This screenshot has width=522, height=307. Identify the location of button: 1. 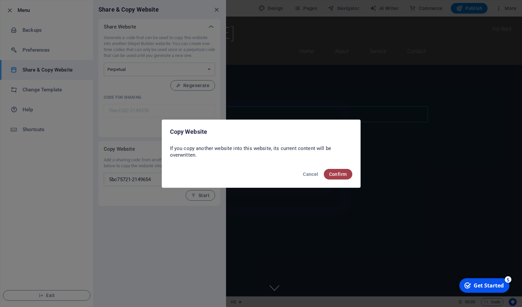
(19, 262).